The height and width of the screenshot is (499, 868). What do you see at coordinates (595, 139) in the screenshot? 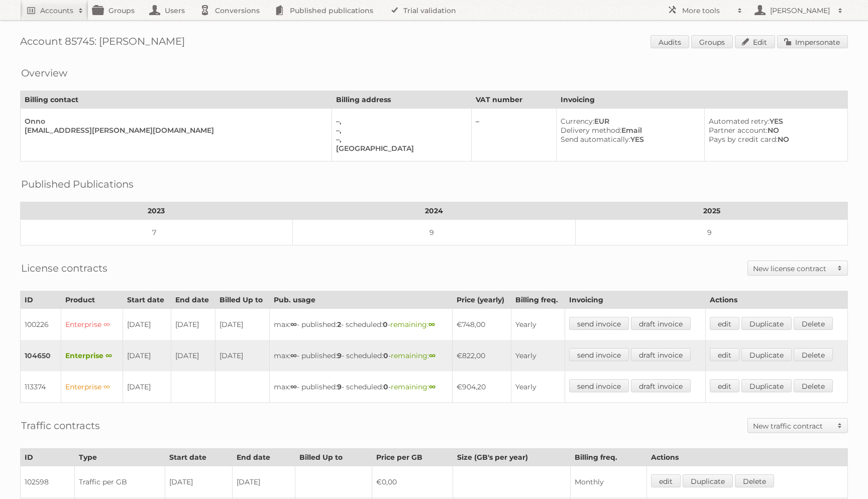
I see `span: Send automatically:` at bounding box center [595, 139].